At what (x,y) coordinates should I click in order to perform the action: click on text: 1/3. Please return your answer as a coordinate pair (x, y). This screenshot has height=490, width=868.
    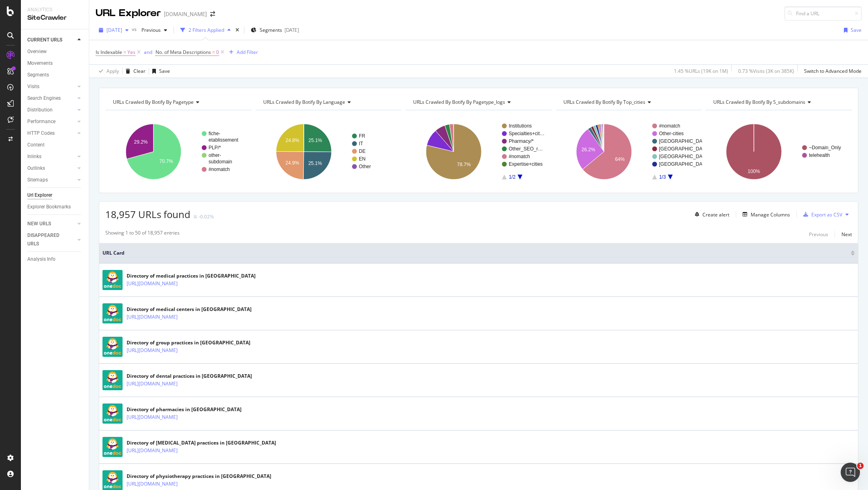
    Looking at the image, I should click on (662, 177).